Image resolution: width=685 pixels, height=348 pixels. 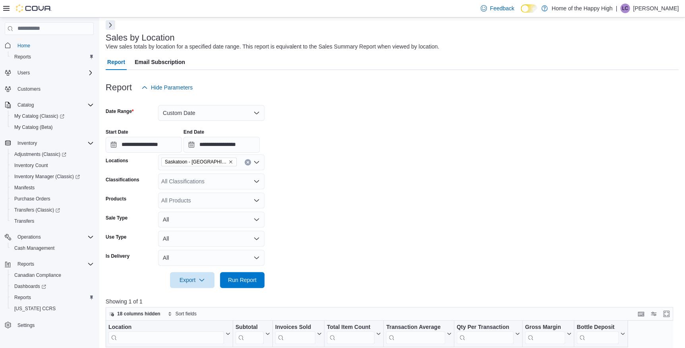 I want to click on h3: Report, so click(x=119, y=87).